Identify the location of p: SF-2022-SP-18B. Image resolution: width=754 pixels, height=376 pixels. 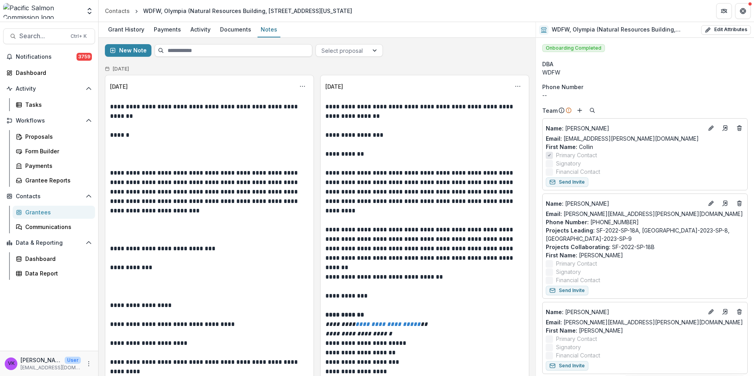
(644, 247).